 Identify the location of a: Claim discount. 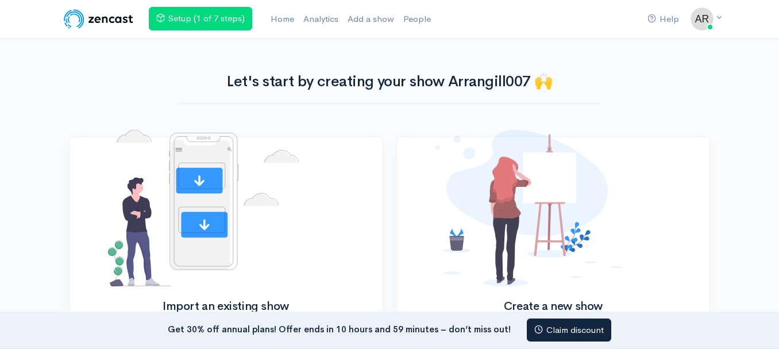
(569, 330).